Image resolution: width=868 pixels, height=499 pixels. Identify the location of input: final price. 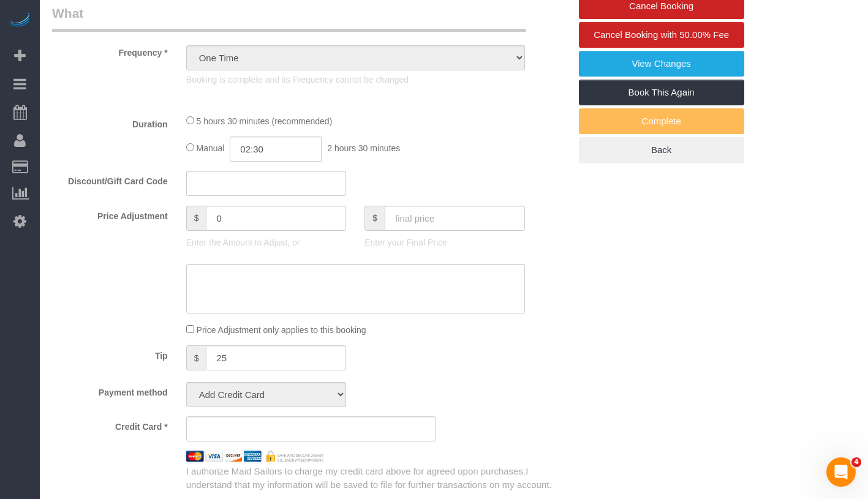
(454, 218).